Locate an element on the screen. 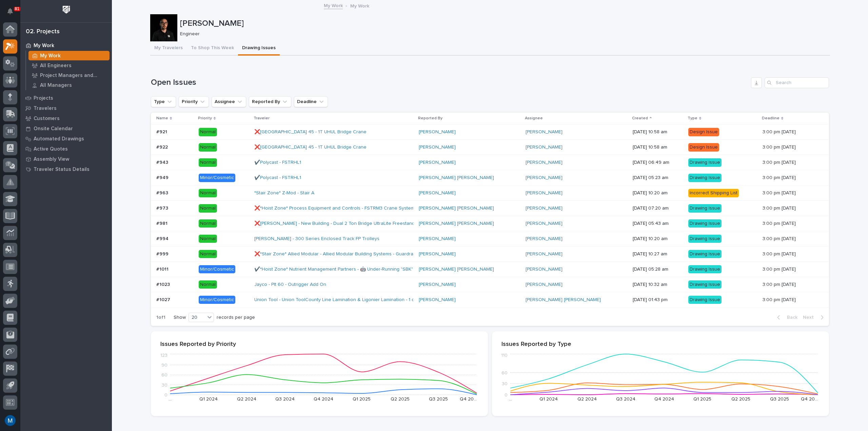 The width and height of the screenshot is (868, 431). a: All Engineers is located at coordinates (69, 66).